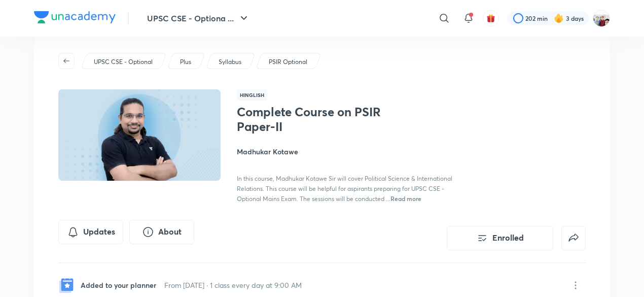 This screenshot has width=644, height=297. I want to click on button: false, so click(574, 238).